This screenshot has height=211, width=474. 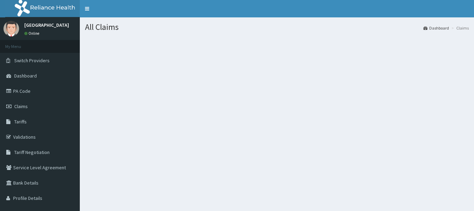 What do you see at coordinates (32, 152) in the screenshot?
I see `span: Tariff Negotiation` at bounding box center [32, 152].